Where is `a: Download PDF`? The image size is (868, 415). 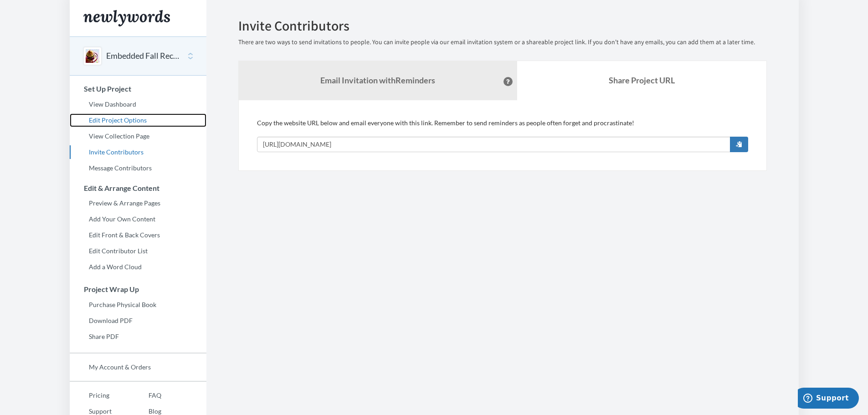 a: Download PDF is located at coordinates (138, 321).